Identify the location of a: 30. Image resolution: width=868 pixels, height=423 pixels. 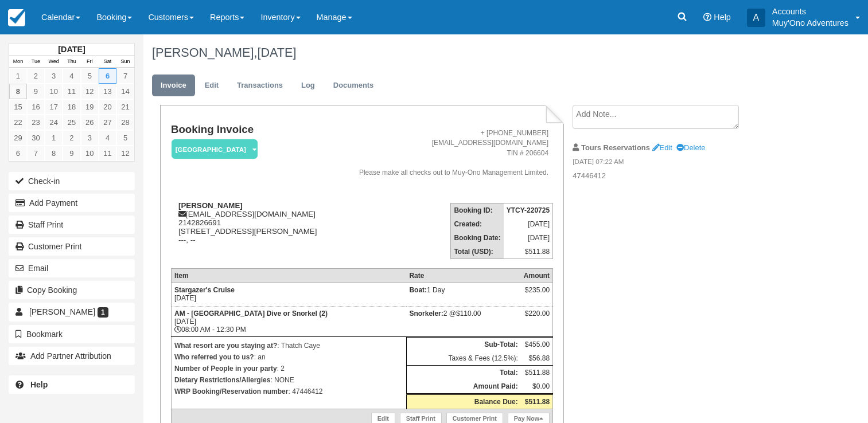
(35, 138).